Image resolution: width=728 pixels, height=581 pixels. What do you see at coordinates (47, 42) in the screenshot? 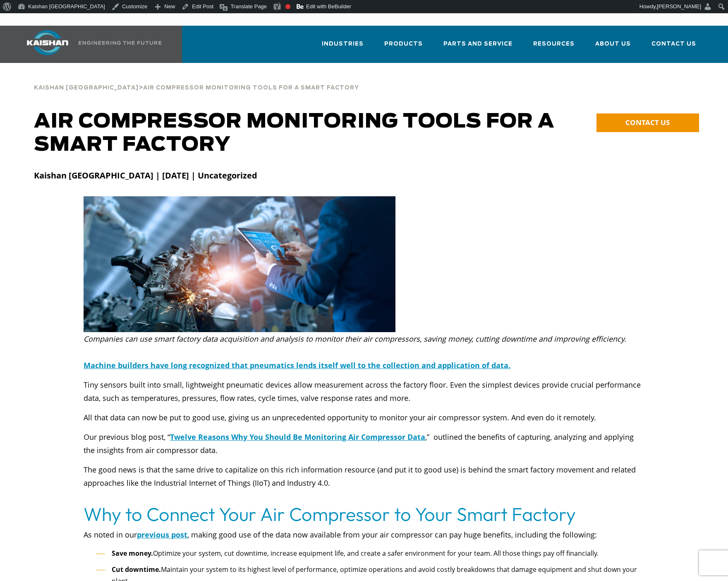
I see `img: kaishan logo` at bounding box center [47, 42].